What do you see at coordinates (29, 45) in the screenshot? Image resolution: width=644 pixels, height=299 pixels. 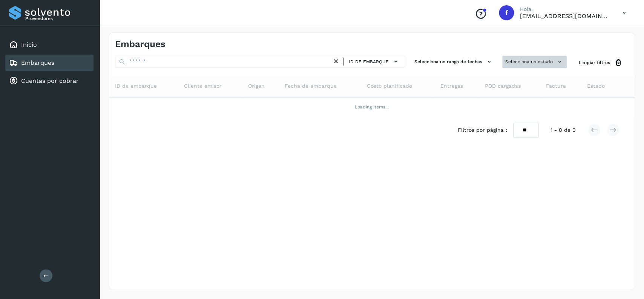 I see `a: Inicio` at bounding box center [29, 45].